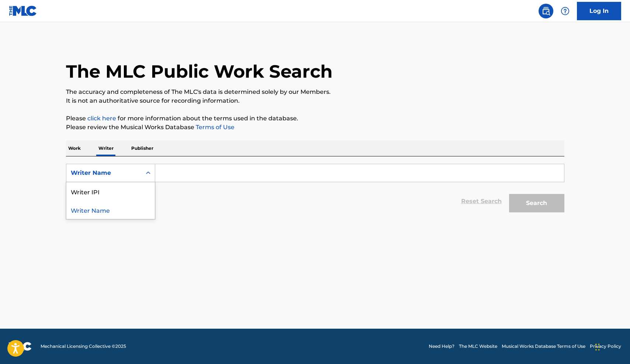 The height and width of the screenshot is (364, 630). I want to click on a: Privacy Policy, so click(605, 347).